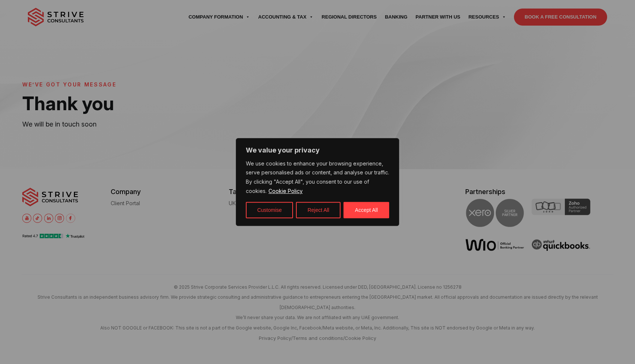 This screenshot has width=635, height=364. I want to click on button: Reject All, so click(318, 210).